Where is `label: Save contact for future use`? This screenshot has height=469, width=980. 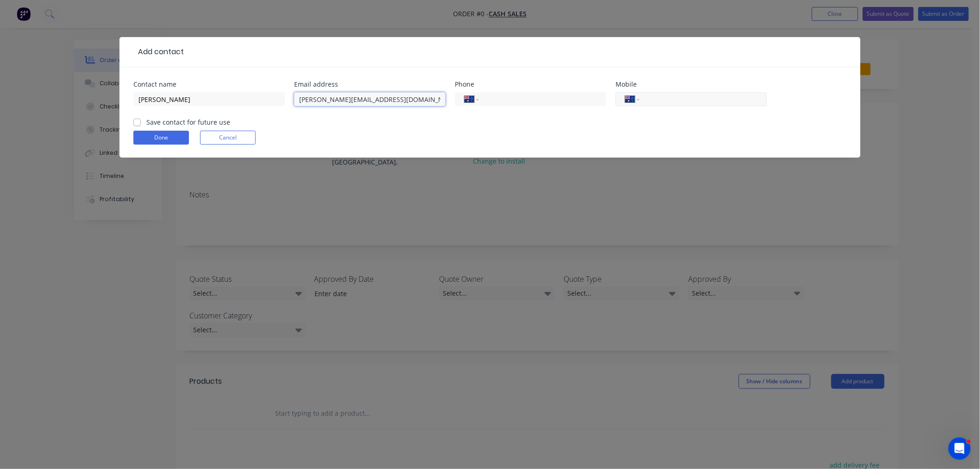 label: Save contact for future use is located at coordinates (188, 122).